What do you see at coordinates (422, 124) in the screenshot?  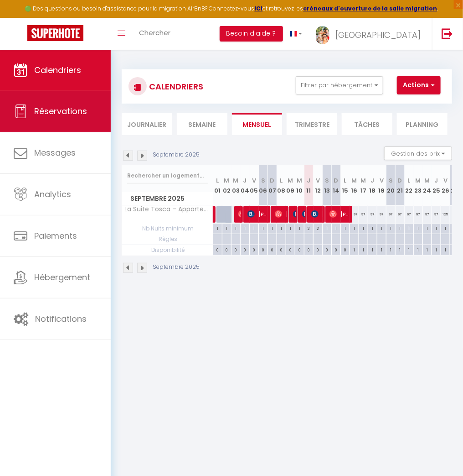 I see `li: Planning` at bounding box center [422, 124].